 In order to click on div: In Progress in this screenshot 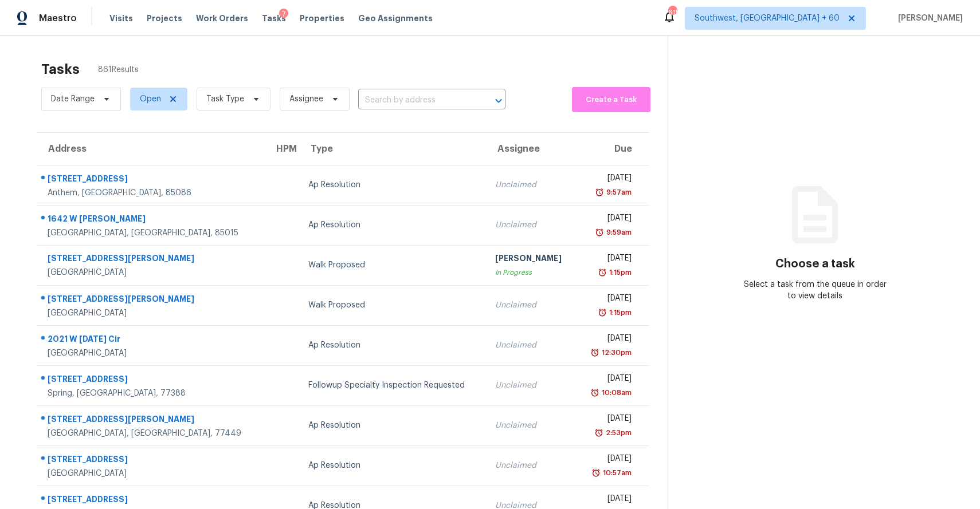, I will do `click(531, 273)`.